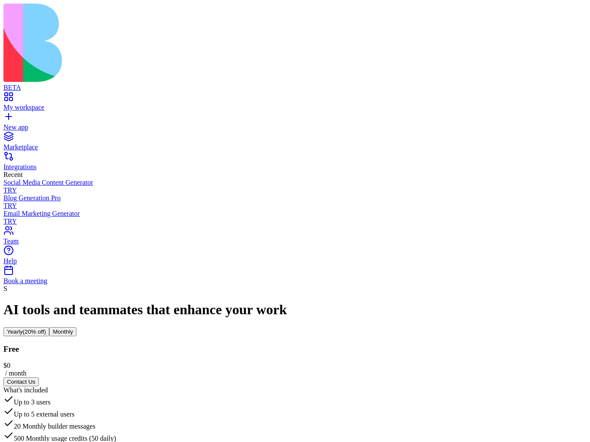  What do you see at coordinates (295, 391) in the screenshot?
I see `div: What's included` at bounding box center [295, 391].